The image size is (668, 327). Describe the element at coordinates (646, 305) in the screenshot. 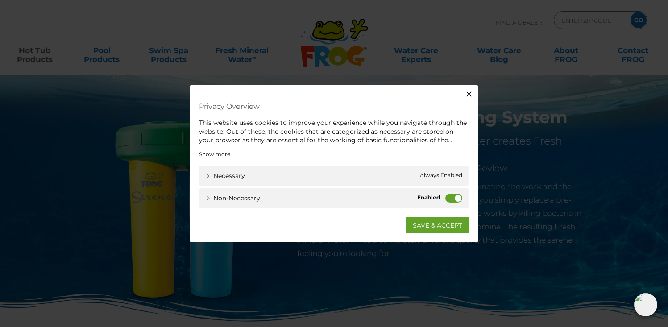

I see `img: openIcon` at that location.